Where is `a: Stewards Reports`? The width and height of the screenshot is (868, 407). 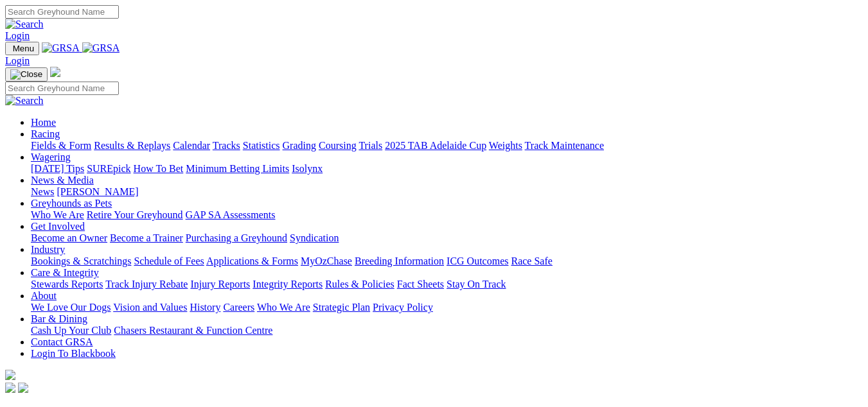 a: Stewards Reports is located at coordinates (66, 284).